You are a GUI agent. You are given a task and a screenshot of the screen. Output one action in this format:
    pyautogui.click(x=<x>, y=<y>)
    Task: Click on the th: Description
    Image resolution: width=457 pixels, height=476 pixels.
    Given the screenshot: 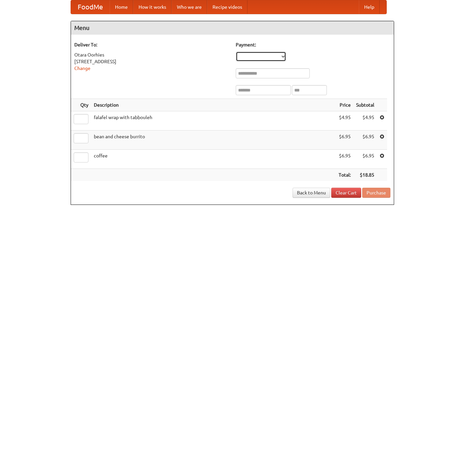 What is the action you would take?
    pyautogui.click(x=214, y=105)
    